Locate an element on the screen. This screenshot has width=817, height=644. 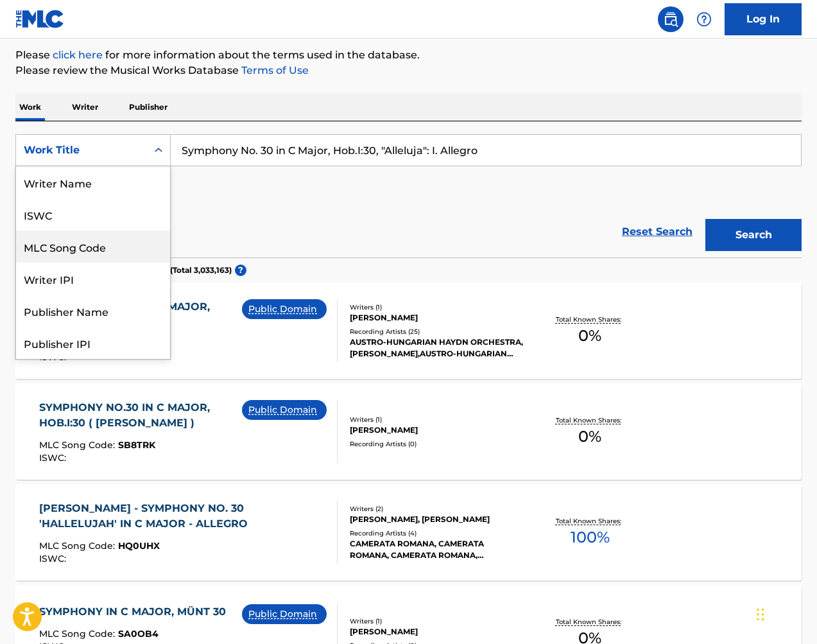
div: ISWC is located at coordinates (93, 215).